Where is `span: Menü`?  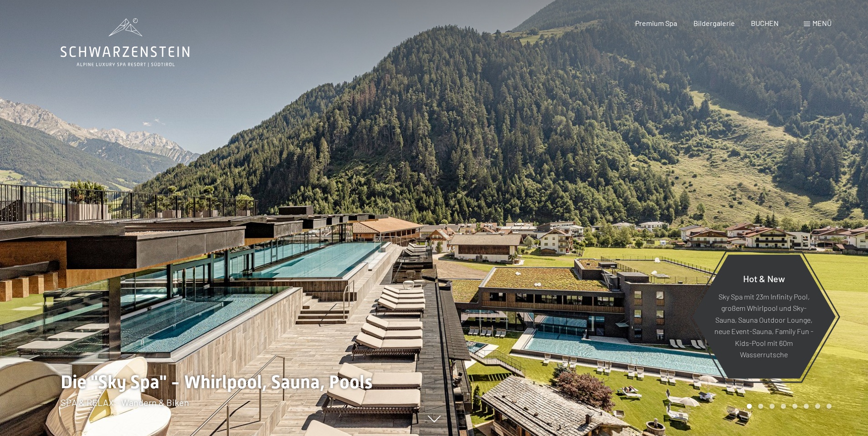
span: Menü is located at coordinates (822, 23).